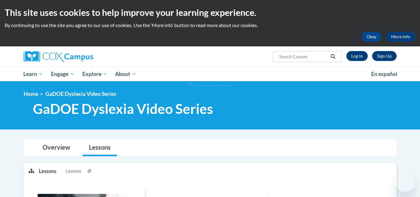  Describe the element at coordinates (33, 74) in the screenshot. I see `span: Learn` at that location.